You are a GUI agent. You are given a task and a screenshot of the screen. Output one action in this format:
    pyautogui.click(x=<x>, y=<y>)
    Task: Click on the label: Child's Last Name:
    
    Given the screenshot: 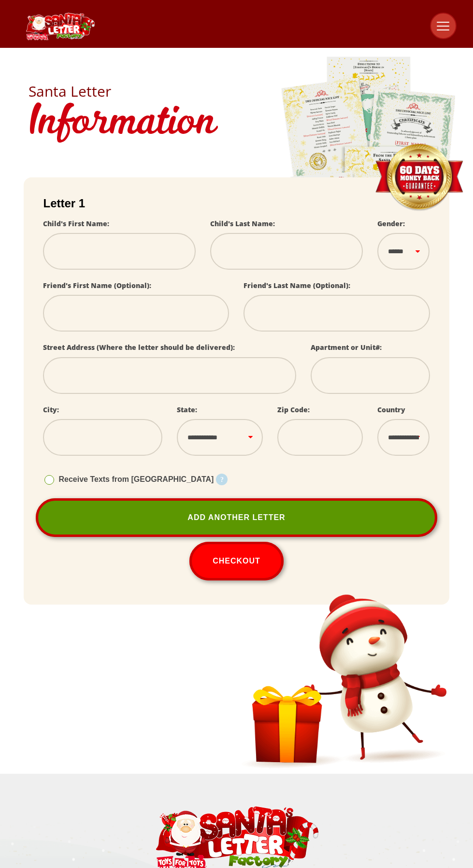 What is the action you would take?
    pyautogui.click(x=242, y=223)
    